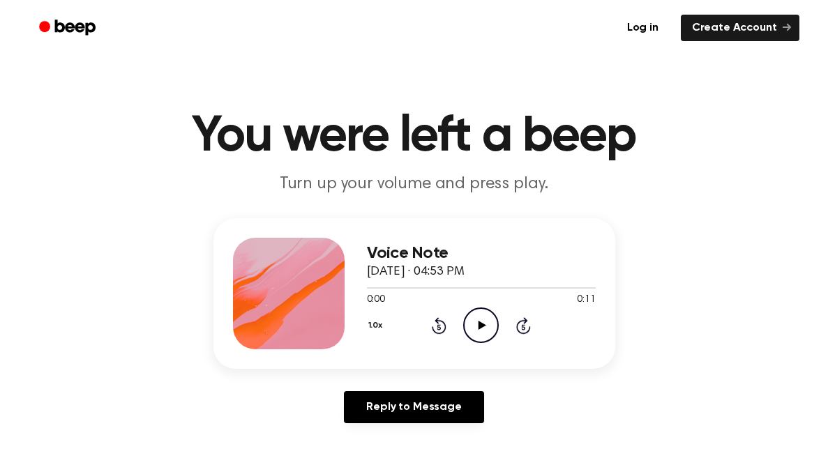 The height and width of the screenshot is (465, 828). What do you see at coordinates (377, 326) in the screenshot?
I see `button: 1.0x` at bounding box center [377, 326].